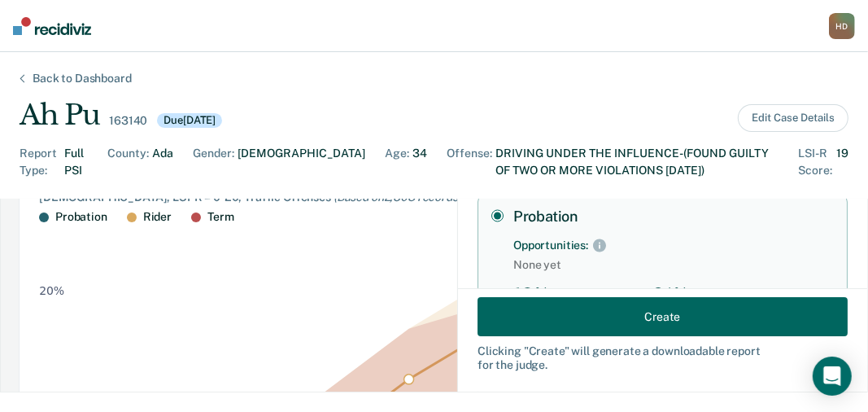 The height and width of the screenshot is (412, 868). Describe the element at coordinates (128, 162) in the screenshot. I see `div: County :` at that location.